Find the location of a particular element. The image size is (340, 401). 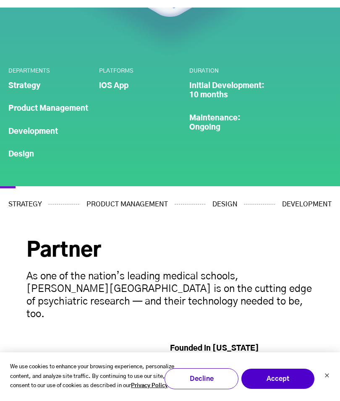

a: Privacy Policy is located at coordinates (149, 386).